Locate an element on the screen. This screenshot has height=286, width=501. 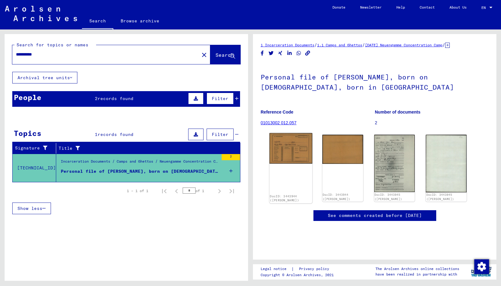
button: Share on WhatsApp is located at coordinates (299, 53).